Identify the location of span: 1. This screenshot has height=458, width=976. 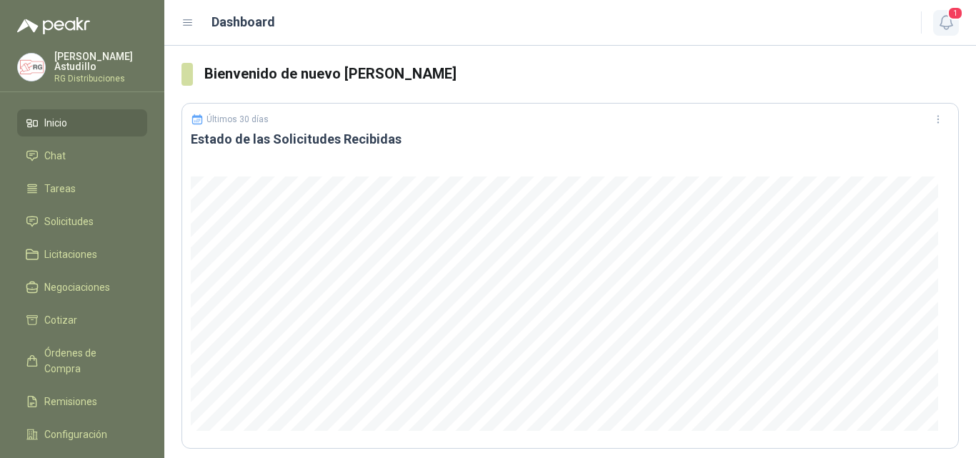
(956, 13).